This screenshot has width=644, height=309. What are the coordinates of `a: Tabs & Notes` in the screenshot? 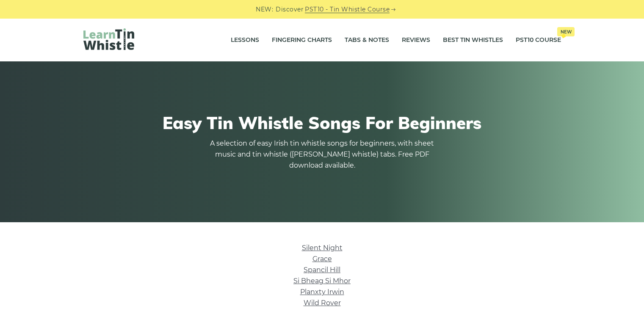 It's located at (367, 40).